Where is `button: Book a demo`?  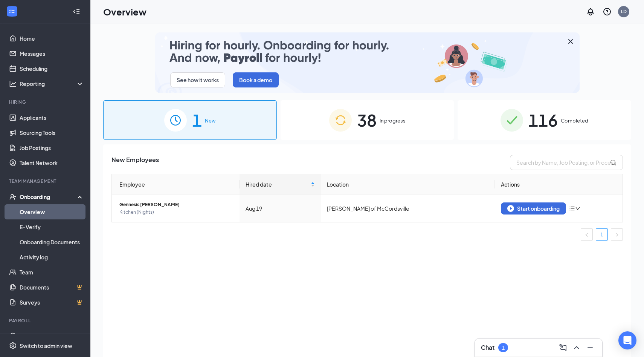 button: Book a demo is located at coordinates (256, 80).